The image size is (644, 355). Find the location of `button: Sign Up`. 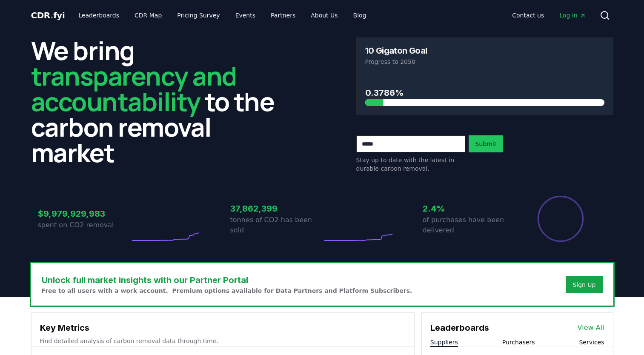

button: Sign Up is located at coordinates (584, 284).